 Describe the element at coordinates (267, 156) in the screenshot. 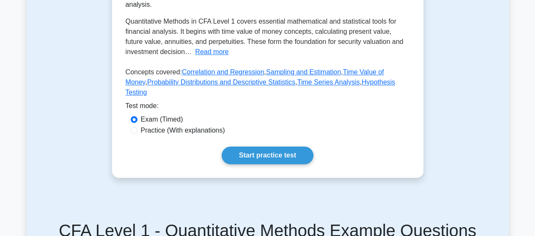

I see `a: Start practice test` at that location.